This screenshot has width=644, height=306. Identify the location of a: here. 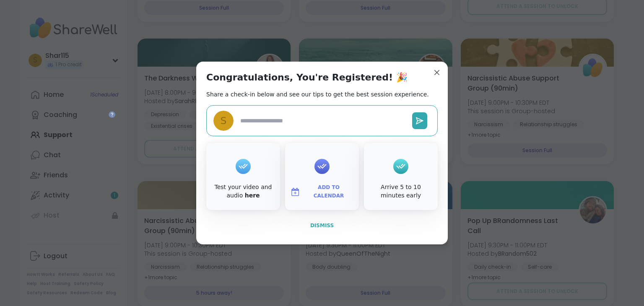
(252, 195).